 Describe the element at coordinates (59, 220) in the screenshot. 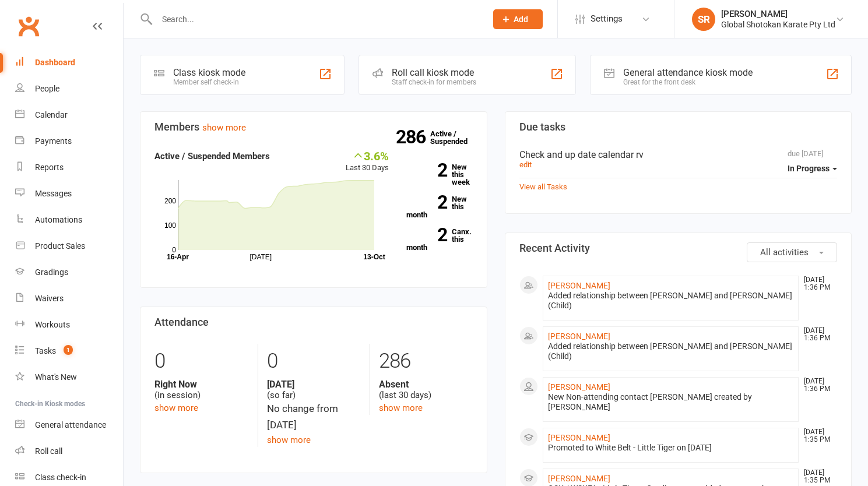

I see `div: Automations` at that location.